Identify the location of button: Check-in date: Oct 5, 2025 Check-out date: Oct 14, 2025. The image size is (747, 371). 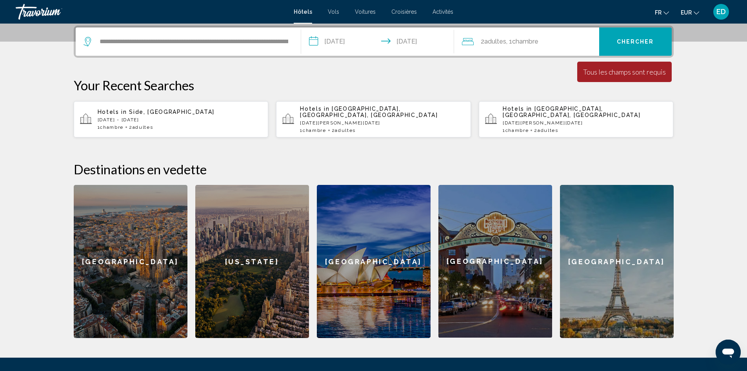
(378, 42).